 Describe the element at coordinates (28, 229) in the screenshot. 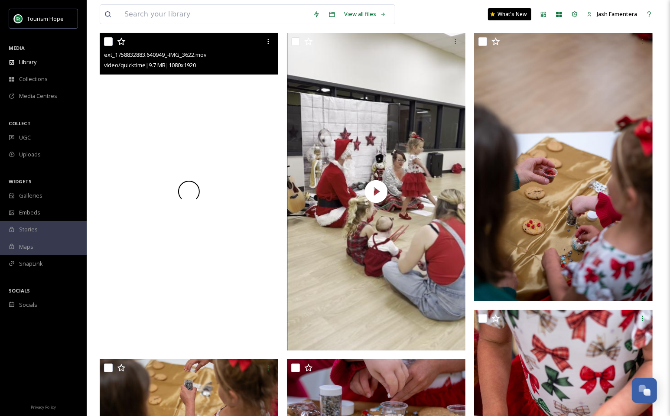

I see `span: Stories` at that location.